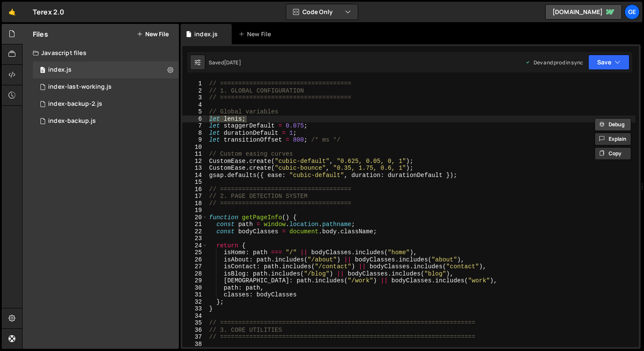 Image resolution: width=644 pixels, height=351 pixels. Describe the element at coordinates (195, 302) in the screenshot. I see `div: 32` at that location.